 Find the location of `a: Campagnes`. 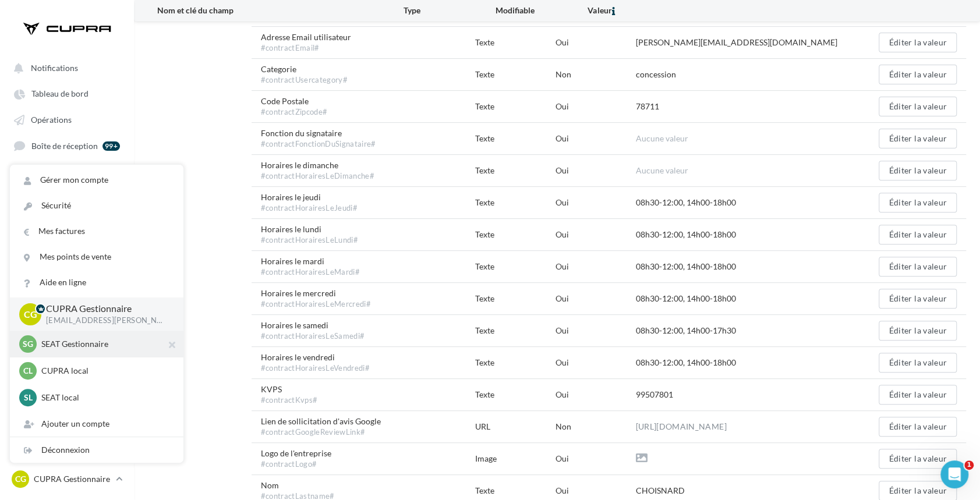

a: Campagnes is located at coordinates (67, 249).